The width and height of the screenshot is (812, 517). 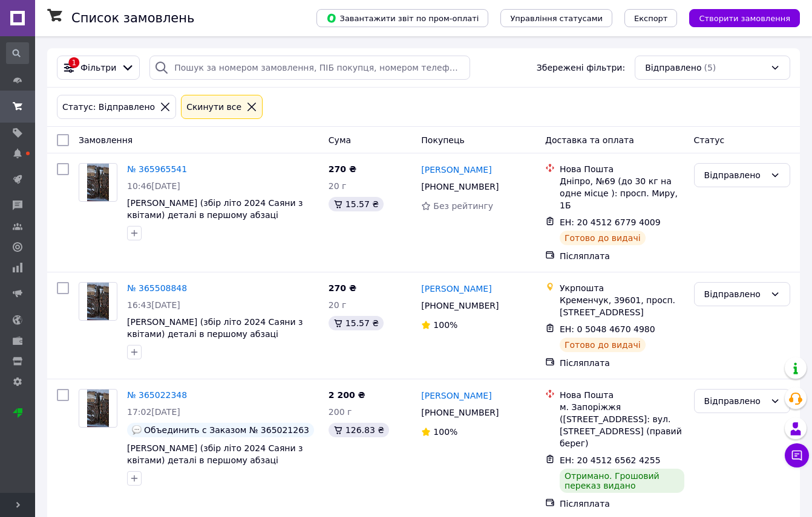 What do you see at coordinates (157, 395) in the screenshot?
I see `a: № 365022348` at bounding box center [157, 395].